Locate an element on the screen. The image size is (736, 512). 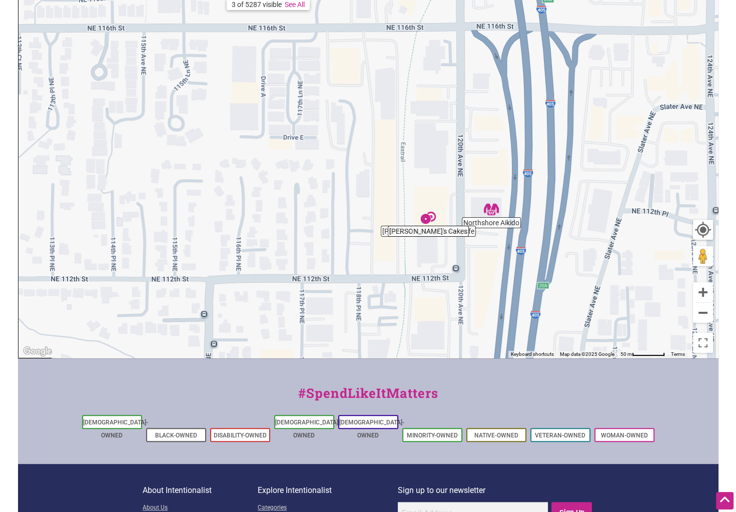
button: Zoom in is located at coordinates (703, 292).